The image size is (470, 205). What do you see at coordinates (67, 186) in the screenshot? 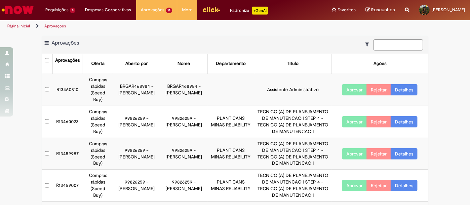
I see `td: R13459007` at bounding box center [67, 186].